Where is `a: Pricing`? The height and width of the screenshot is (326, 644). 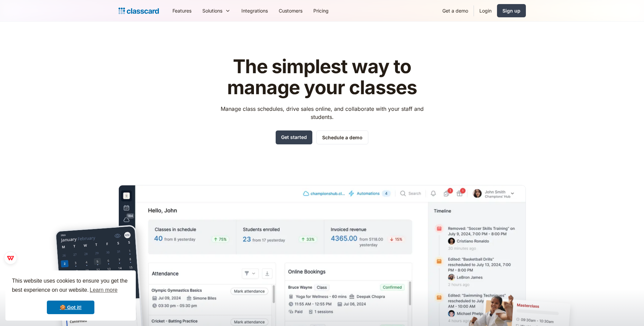 a: Pricing is located at coordinates (321, 10).